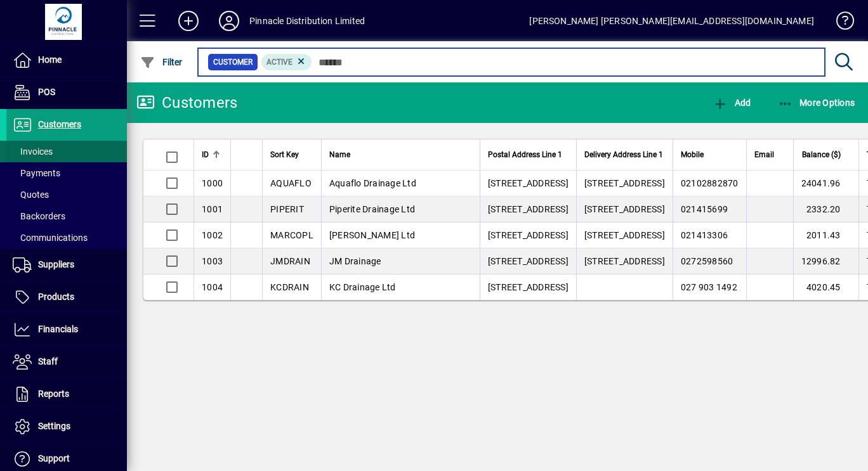 Image resolution: width=868 pixels, height=471 pixels. I want to click on span: 0272598560, so click(707, 261).